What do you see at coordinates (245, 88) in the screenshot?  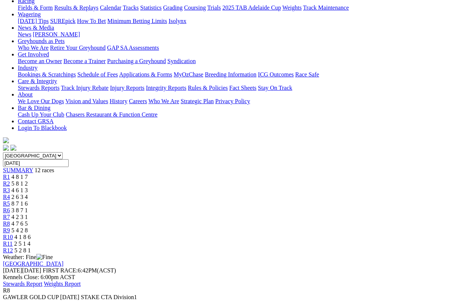 I see `div: Care & Integrity` at bounding box center [245, 88].